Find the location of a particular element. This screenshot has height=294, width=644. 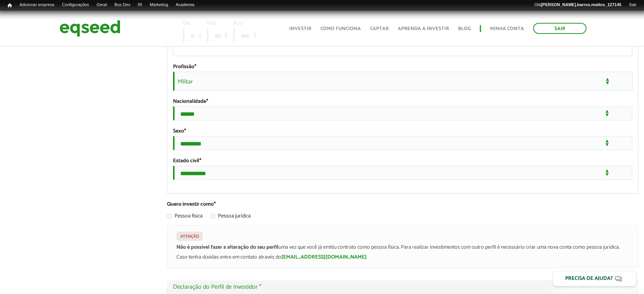

a: Bus Dev is located at coordinates (122, 5).